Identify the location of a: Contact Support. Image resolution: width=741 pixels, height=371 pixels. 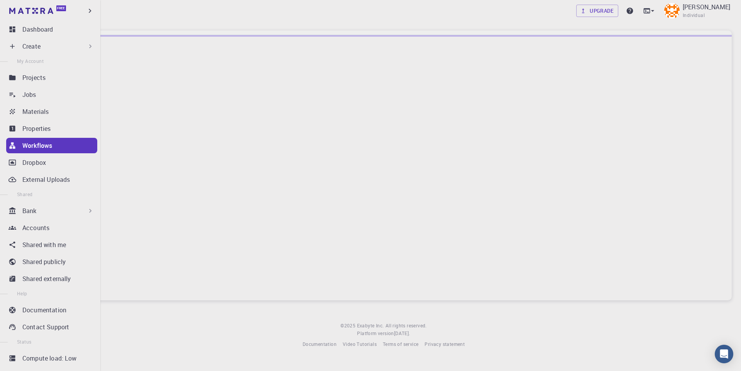
(52, 327).